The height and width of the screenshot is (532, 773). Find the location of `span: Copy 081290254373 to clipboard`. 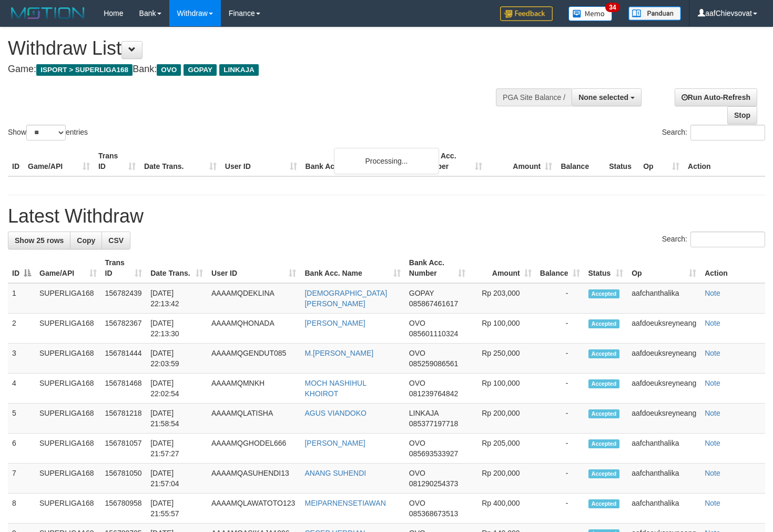

span: Copy 081290254373 to clipboard is located at coordinates (434, 483).